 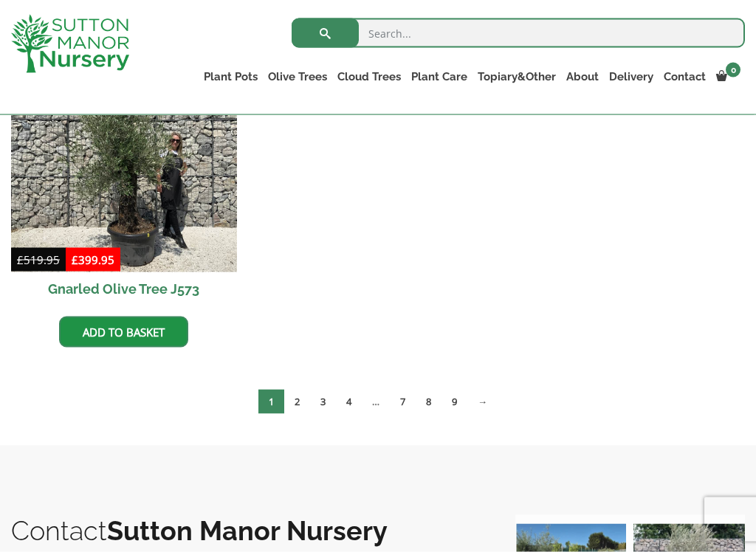 What do you see at coordinates (517, 76) in the screenshot?
I see `a: Topiary&Other` at bounding box center [517, 76].